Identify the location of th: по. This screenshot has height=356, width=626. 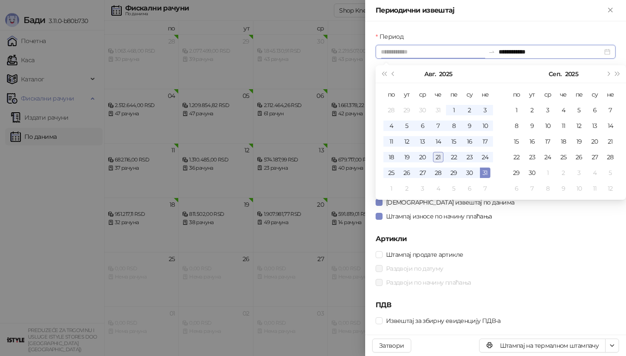
(517, 94).